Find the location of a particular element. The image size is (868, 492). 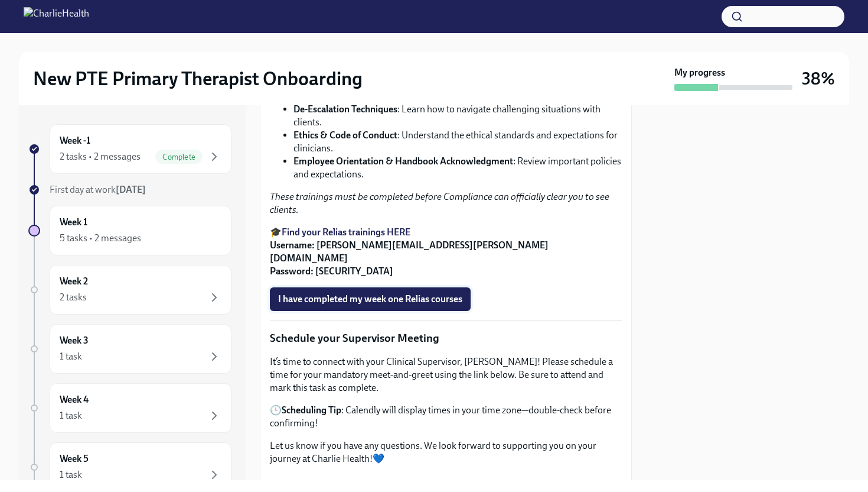

strong: Employee Orientation & Handbook Acknowledgment is located at coordinates (404, 160).